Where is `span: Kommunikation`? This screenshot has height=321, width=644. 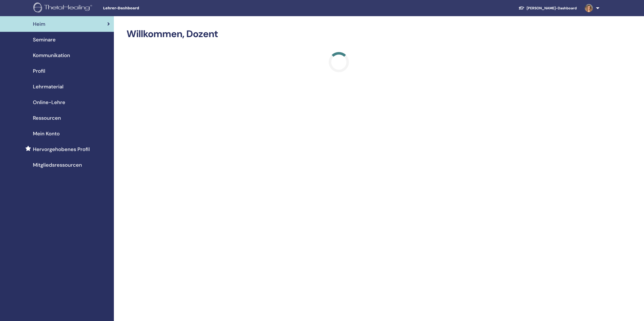 span: Kommunikation is located at coordinates (52, 55).